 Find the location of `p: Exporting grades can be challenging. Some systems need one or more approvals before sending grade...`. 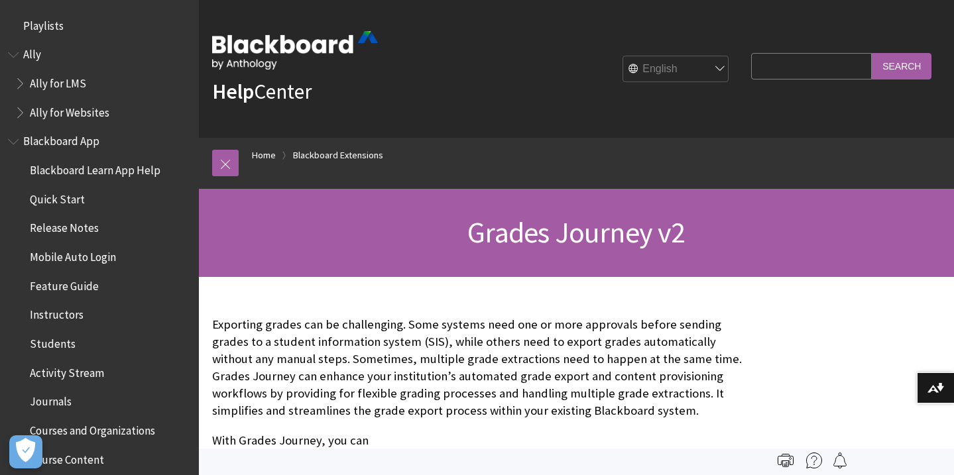

p: Exporting grades can be challenging. Some systems need one or more approvals before sending grade... is located at coordinates (478, 368).